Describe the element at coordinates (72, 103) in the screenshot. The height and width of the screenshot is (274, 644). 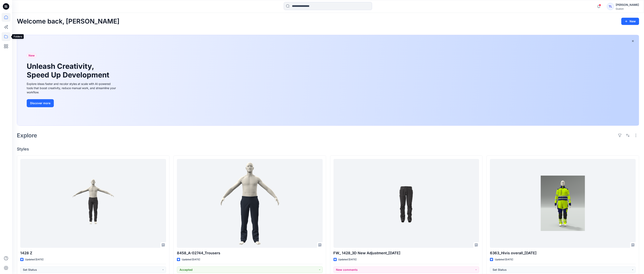
I see `a: Discover more` at that location.